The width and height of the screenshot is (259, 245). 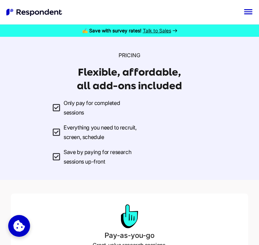 I want to click on span: Talk to Sales, so click(x=157, y=30).